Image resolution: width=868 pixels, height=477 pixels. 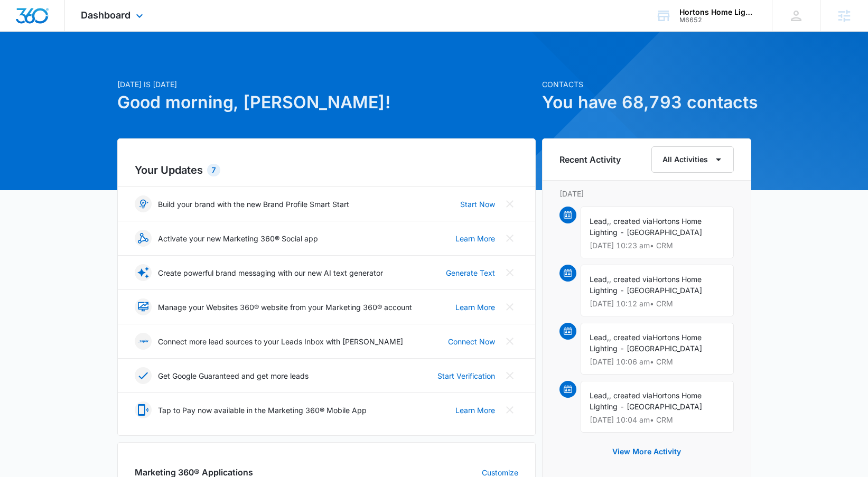 What do you see at coordinates (105, 15) in the screenshot?
I see `span: Dashboard` at bounding box center [105, 15].